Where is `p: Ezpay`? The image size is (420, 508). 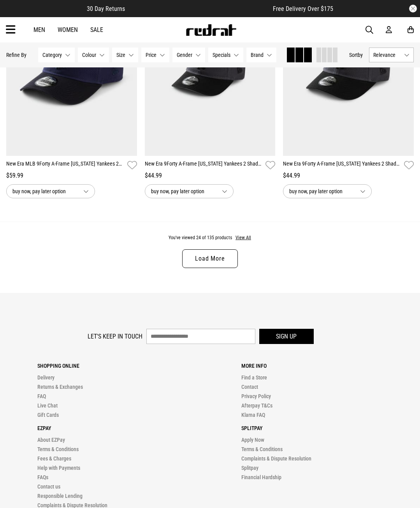
p: Ezpay is located at coordinates (124, 428).